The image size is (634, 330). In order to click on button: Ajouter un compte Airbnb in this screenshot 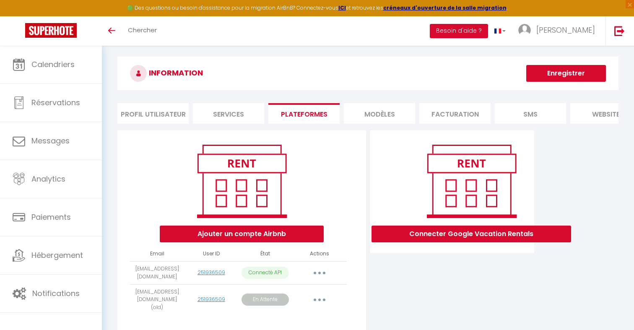, I will do `click(242, 234)`.